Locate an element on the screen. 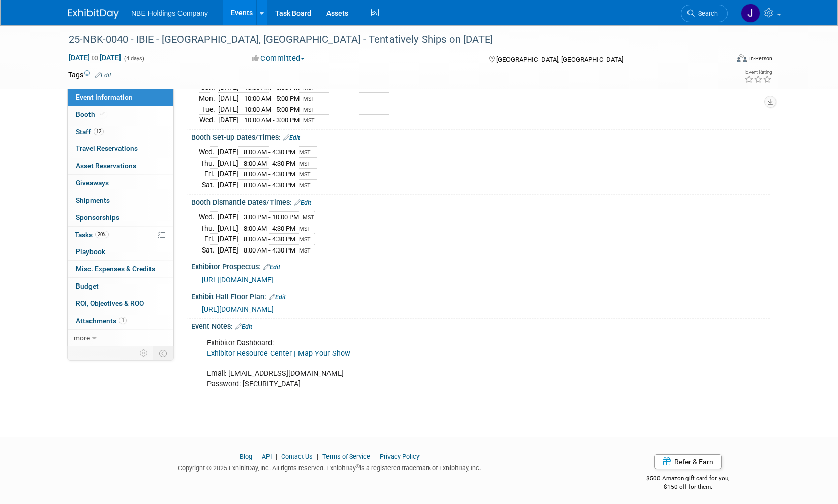 The height and width of the screenshot is (504, 838). td: Tags is located at coordinates (89, 75).